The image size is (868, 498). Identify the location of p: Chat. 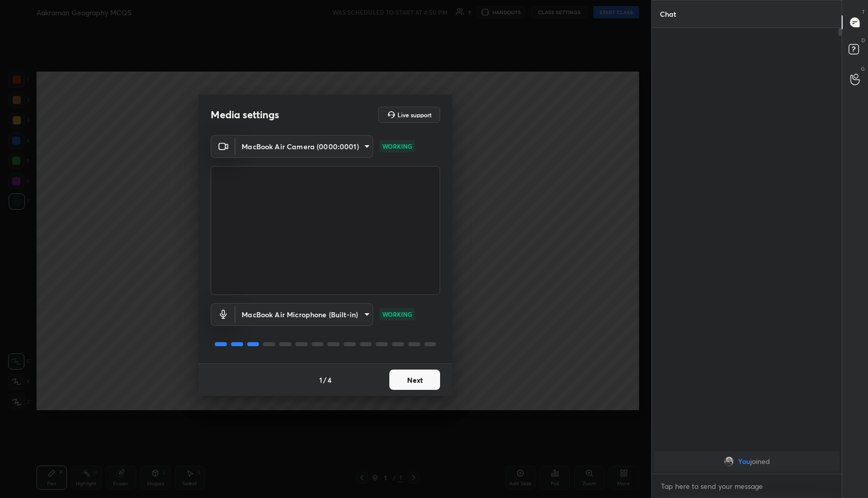
(668, 14).